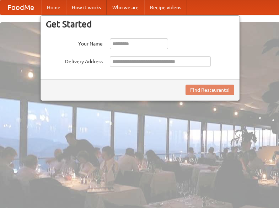 Image resolution: width=279 pixels, height=208 pixels. I want to click on label: Your Name, so click(74, 43).